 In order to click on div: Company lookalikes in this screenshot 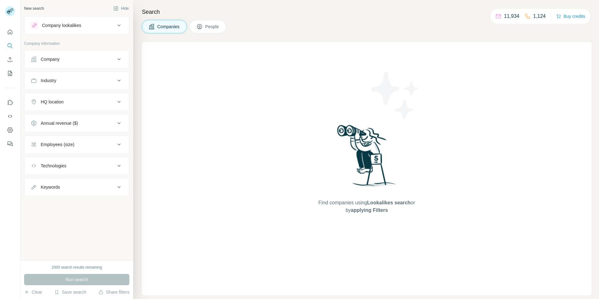, I will do `click(61, 25)`.